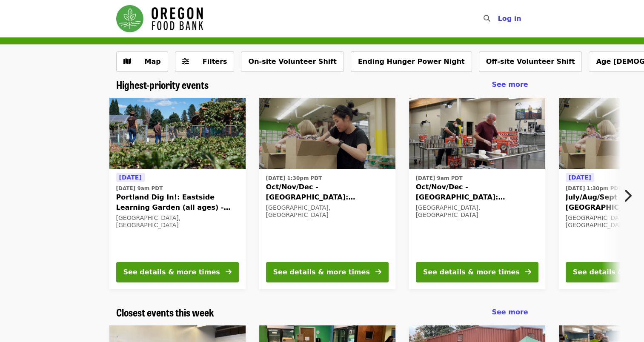 The image size is (644, 342). What do you see at coordinates (499, 19) in the screenshot?
I see `input: Search` at bounding box center [499, 19].